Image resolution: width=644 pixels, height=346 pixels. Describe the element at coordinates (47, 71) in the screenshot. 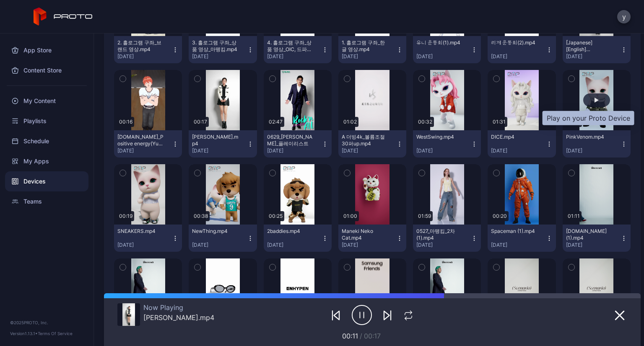

I see `a: Content Store` at that location.